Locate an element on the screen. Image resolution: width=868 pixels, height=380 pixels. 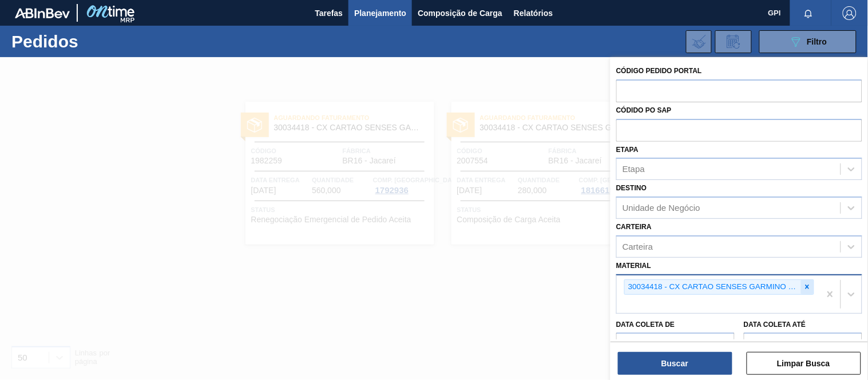
img: TNhmsLtSVTkK8tSr43FrP2fwEKptu5GPRR3wAAAABJRU5ErkJggg== is located at coordinates (43, 13).